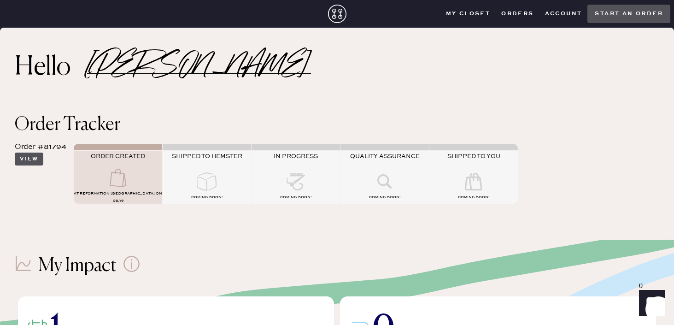 This screenshot has height=325, width=674. Describe the element at coordinates (385, 156) in the screenshot. I see `span: QUALITY ASSURANCE` at that location.